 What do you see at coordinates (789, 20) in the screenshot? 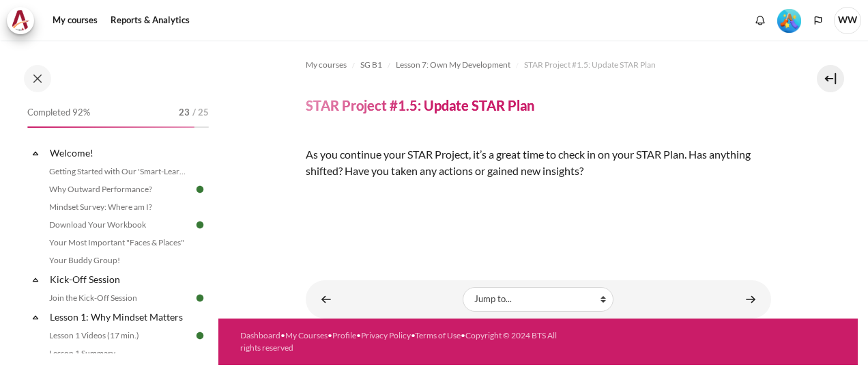
I see `div: Level #5` at bounding box center [789, 20].